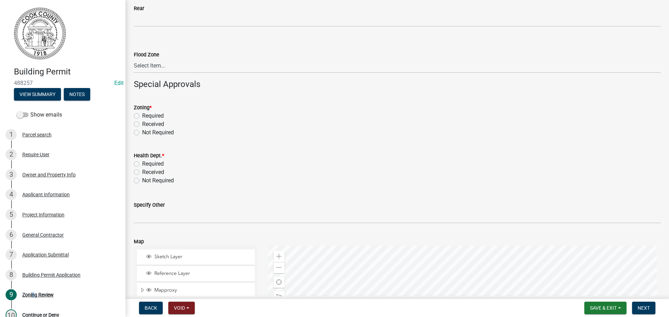 The image size is (669, 317). What do you see at coordinates (151, 308) in the screenshot?
I see `button: Back` at bounding box center [151, 308].